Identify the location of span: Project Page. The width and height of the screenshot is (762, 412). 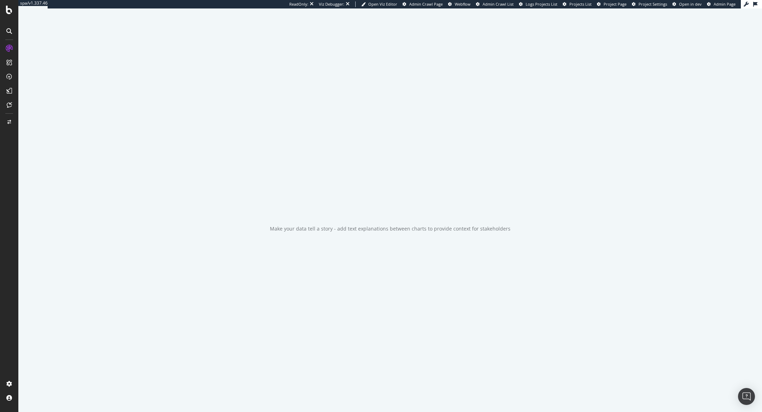
(615, 4).